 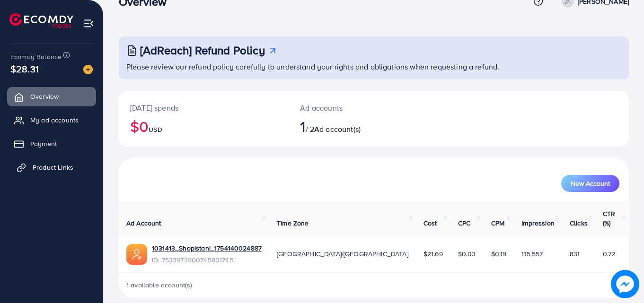 What do you see at coordinates (433, 254) in the screenshot?
I see `span: $21.69` at bounding box center [433, 254].